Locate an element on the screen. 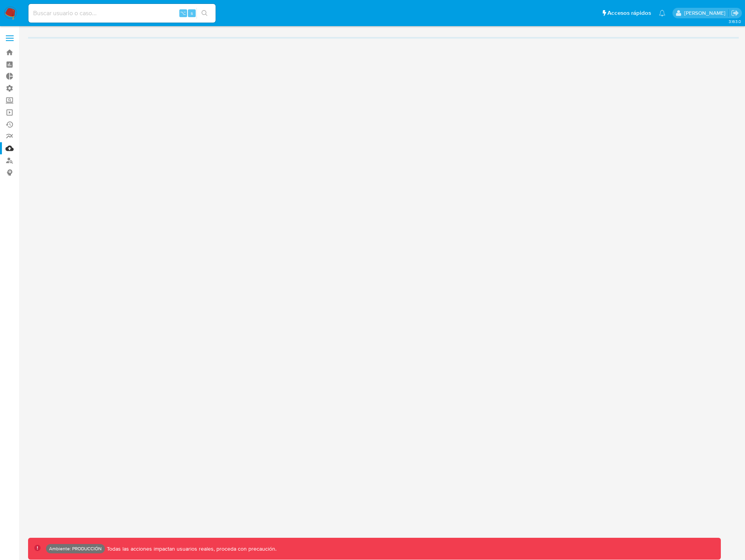  button: search-icon is located at coordinates (204, 13).